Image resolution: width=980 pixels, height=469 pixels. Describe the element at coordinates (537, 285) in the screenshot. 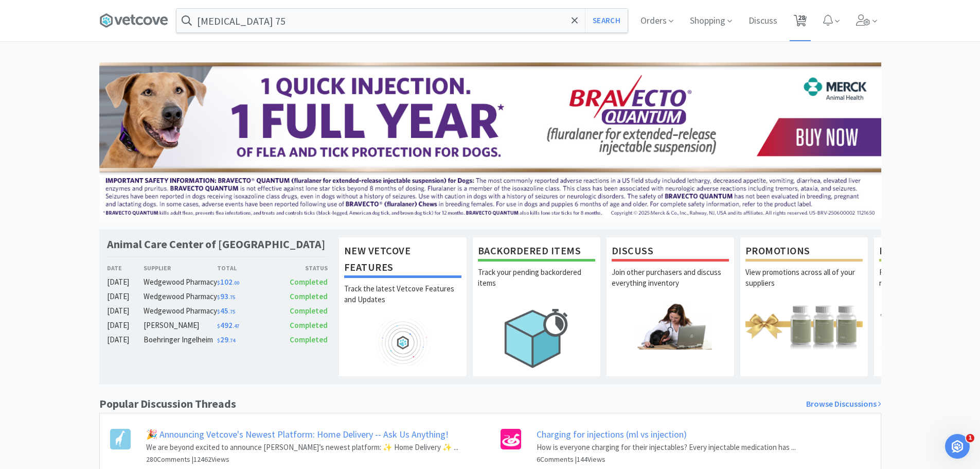

I see `p: Track your pending backordered items` at that location.